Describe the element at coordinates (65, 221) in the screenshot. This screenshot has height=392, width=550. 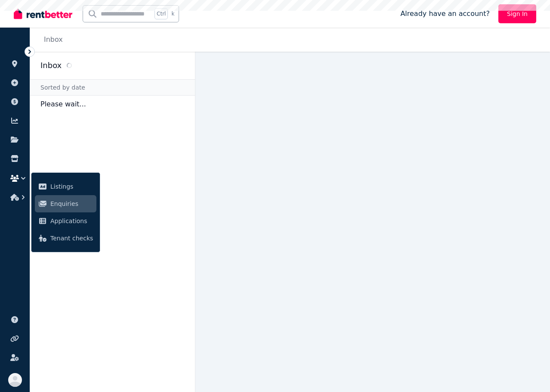
I see `a: Applications` at that location.